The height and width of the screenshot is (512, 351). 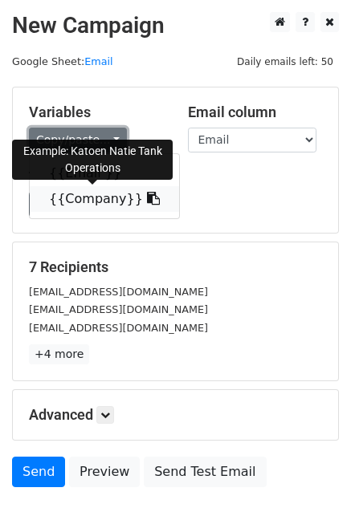 I want to click on a: Preview, so click(x=104, y=472).